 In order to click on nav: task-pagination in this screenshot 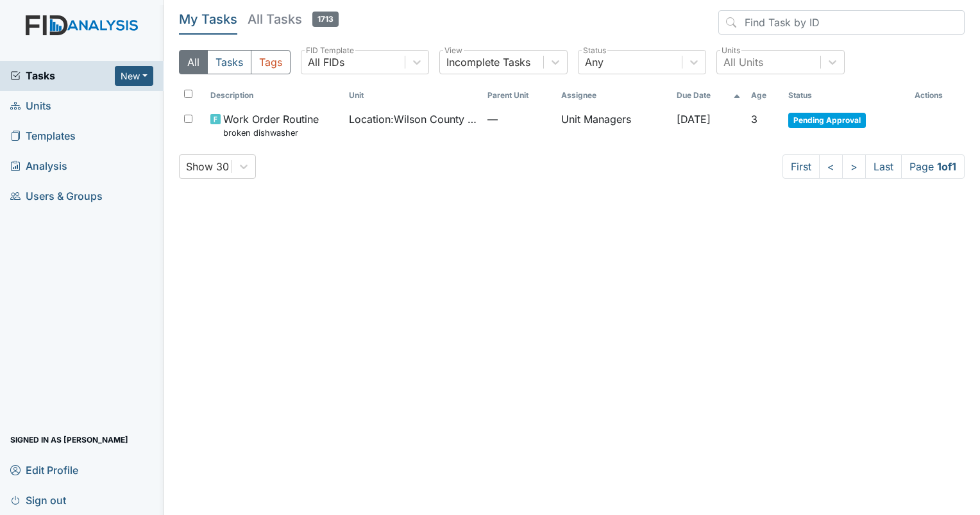, I will do `click(873, 166)`.